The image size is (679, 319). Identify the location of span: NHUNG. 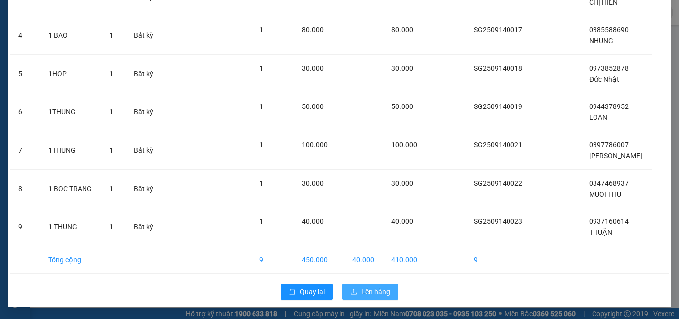
(601, 41).